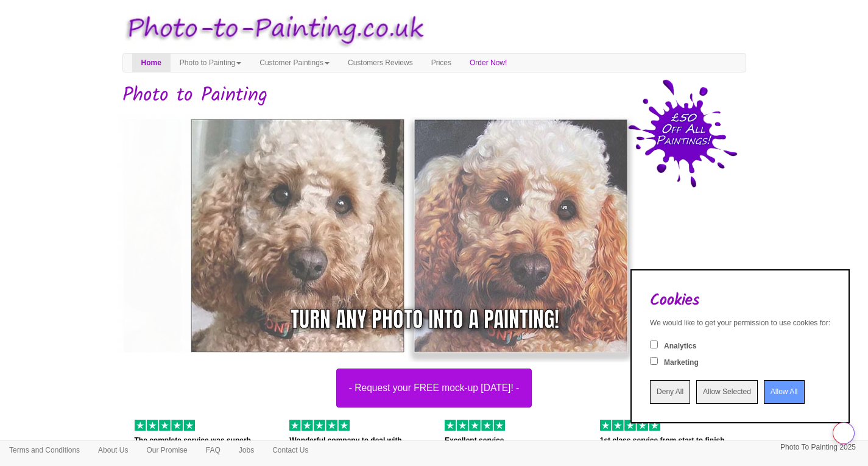  What do you see at coordinates (246, 450) in the screenshot?
I see `a: Jobs` at bounding box center [246, 450].